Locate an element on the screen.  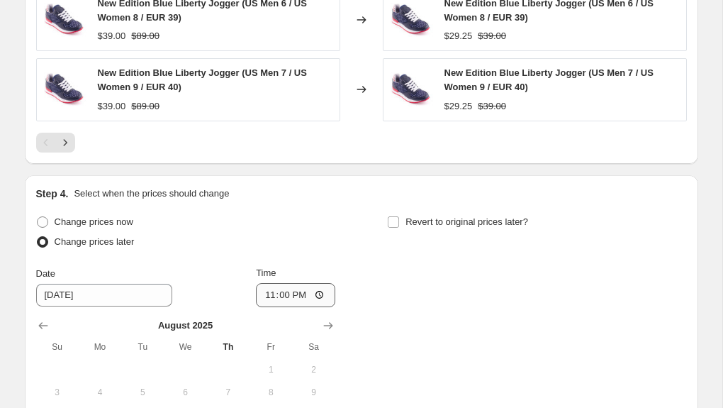
button: Wednesday August 6 2025 is located at coordinates (185, 392).